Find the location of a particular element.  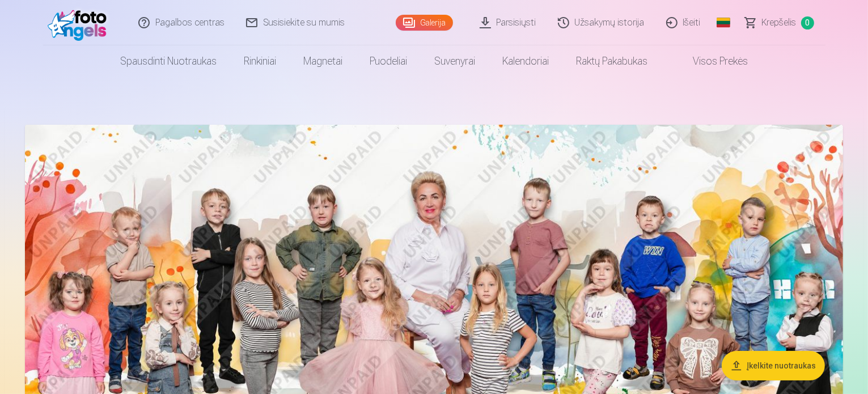

a: Suvenyrai is located at coordinates (455, 61).